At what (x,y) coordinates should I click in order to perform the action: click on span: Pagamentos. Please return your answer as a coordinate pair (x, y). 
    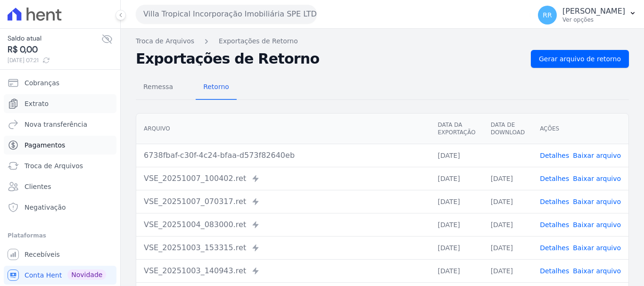
    Looking at the image, I should click on (45, 145).